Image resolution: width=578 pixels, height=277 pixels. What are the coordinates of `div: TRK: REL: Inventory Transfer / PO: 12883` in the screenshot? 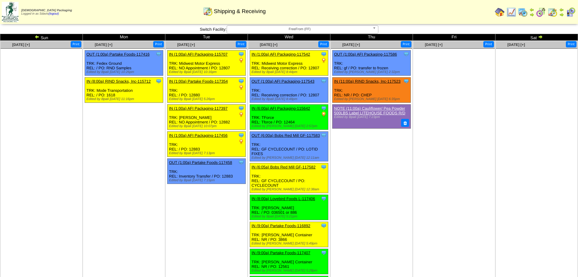 It's located at (207, 171).